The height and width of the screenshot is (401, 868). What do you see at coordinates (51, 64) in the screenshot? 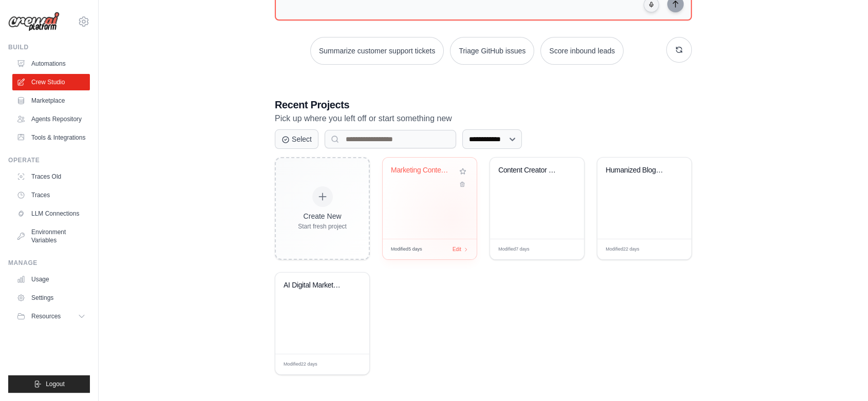
I see `a: Automations` at bounding box center [51, 64].